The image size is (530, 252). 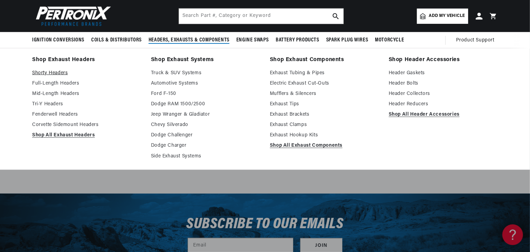 I want to click on a: Dodge Charger, so click(x=206, y=146).